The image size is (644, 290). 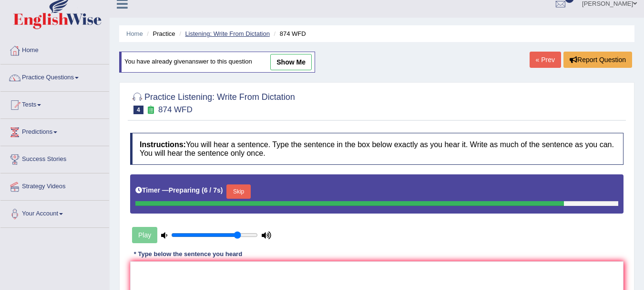 I want to click on a: Listening: Write From Dictation, so click(x=227, y=34).